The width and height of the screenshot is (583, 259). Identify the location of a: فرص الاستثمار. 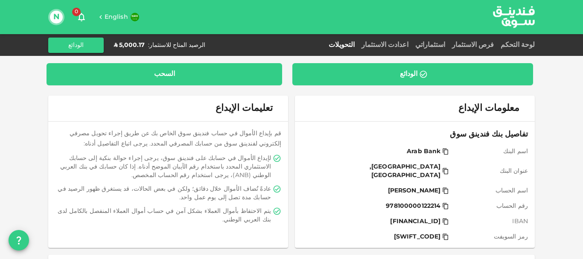
(473, 45).